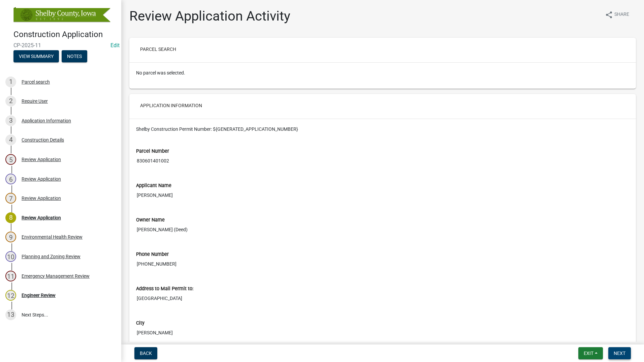 This screenshot has width=644, height=362. I want to click on div: Application Information, so click(46, 121).